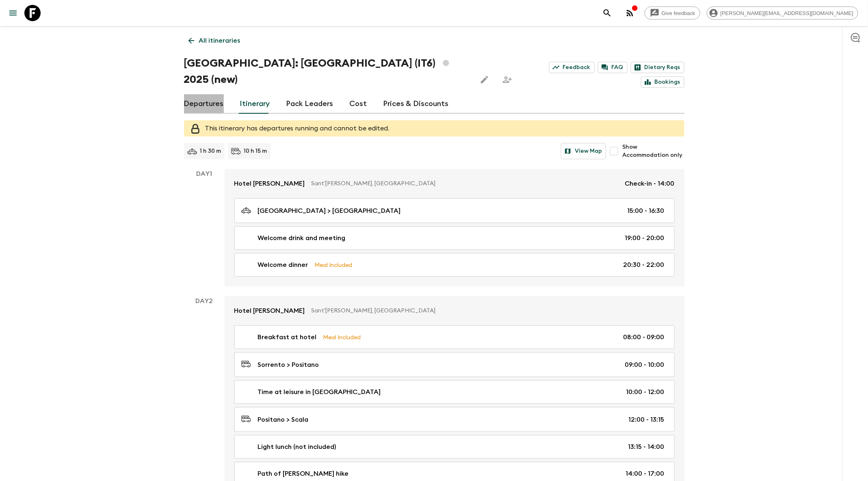  What do you see at coordinates (416, 104) in the screenshot?
I see `a: Prices & Discounts` at bounding box center [416, 104].